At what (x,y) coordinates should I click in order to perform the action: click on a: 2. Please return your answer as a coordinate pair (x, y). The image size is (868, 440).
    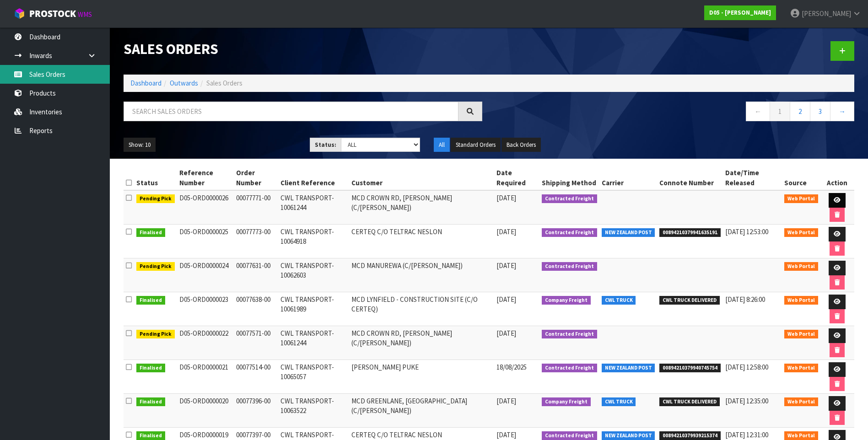
    Looking at the image, I should click on (800, 111).